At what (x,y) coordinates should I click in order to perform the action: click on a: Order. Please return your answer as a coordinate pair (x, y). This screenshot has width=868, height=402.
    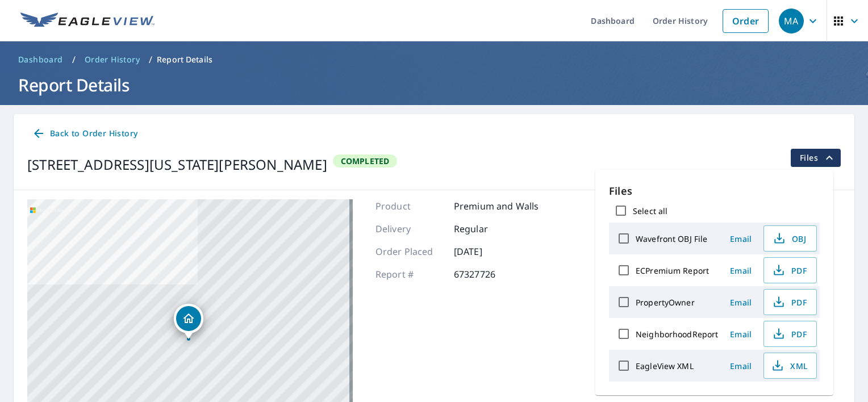
    Looking at the image, I should click on (746, 21).